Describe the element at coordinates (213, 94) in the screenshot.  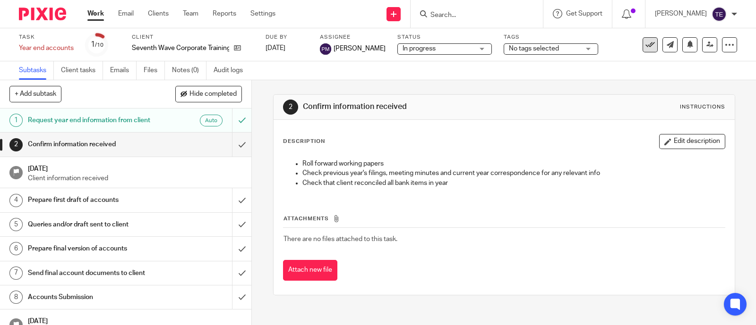
I see `span: Hide completed` at that location.